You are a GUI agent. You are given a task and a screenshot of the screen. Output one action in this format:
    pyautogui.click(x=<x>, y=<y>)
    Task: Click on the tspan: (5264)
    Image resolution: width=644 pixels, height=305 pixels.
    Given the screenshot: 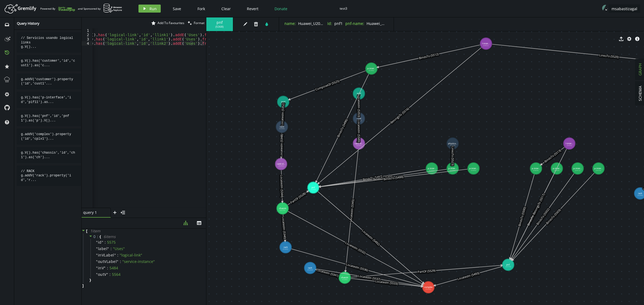 What is the action you would take?
    pyautogui.click(x=310, y=270)
    